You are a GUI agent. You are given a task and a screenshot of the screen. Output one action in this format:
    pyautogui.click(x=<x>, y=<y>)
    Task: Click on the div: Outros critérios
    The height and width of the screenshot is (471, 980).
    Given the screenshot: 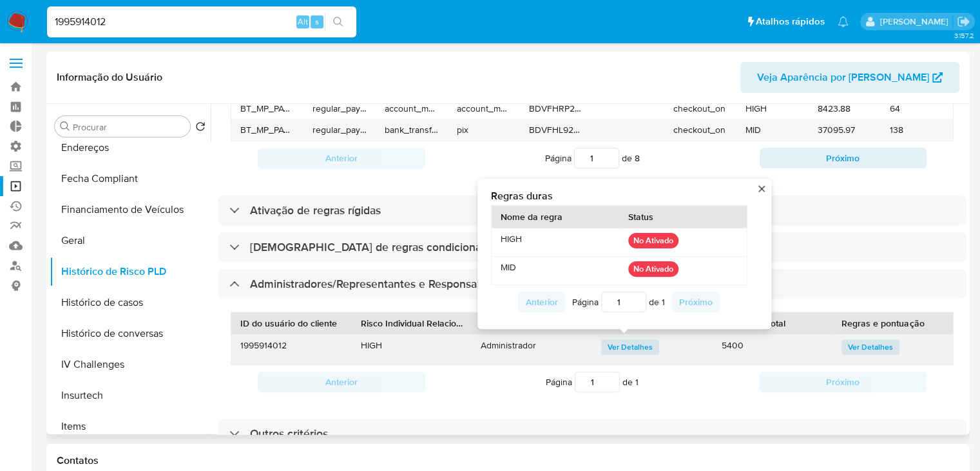 What is the action you would take?
    pyautogui.click(x=592, y=433)
    